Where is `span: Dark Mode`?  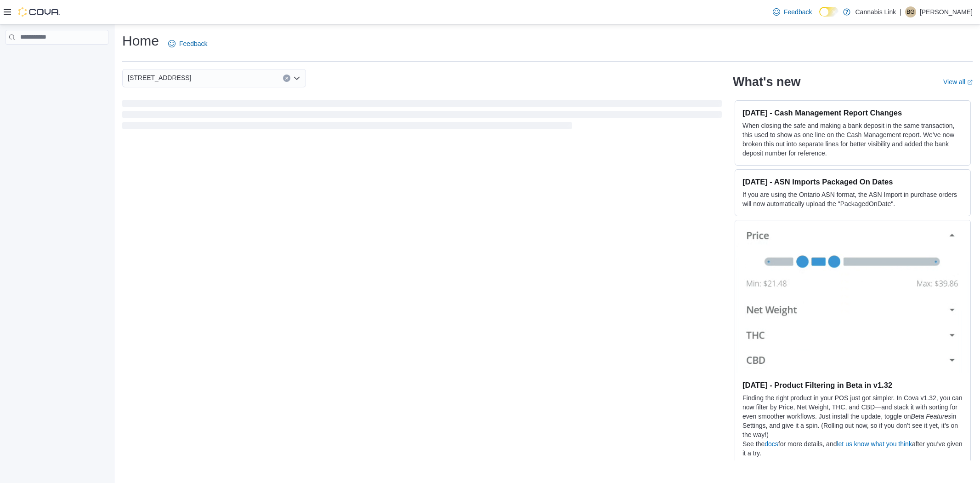
span: Dark Mode is located at coordinates (819, 16).